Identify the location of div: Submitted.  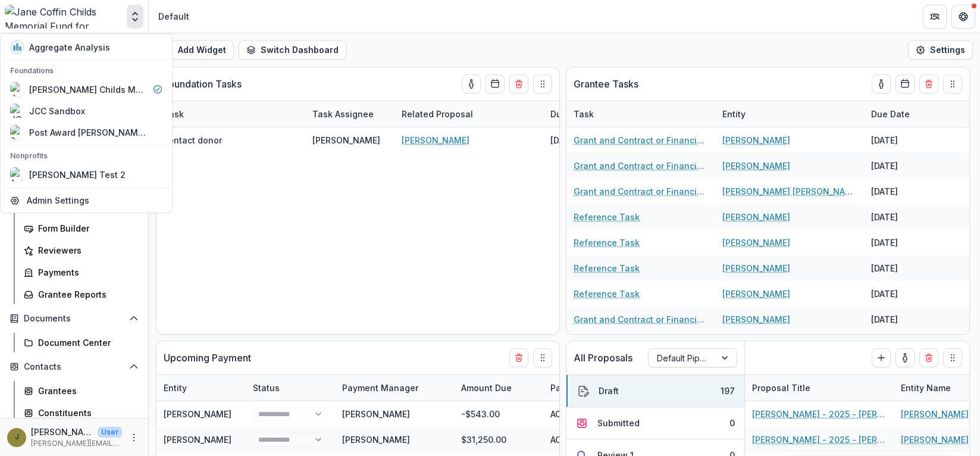
(618, 422).